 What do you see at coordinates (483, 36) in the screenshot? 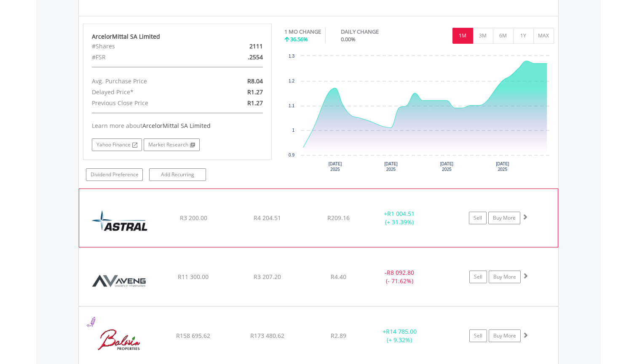
I see `button: 3M` at bounding box center [483, 36].